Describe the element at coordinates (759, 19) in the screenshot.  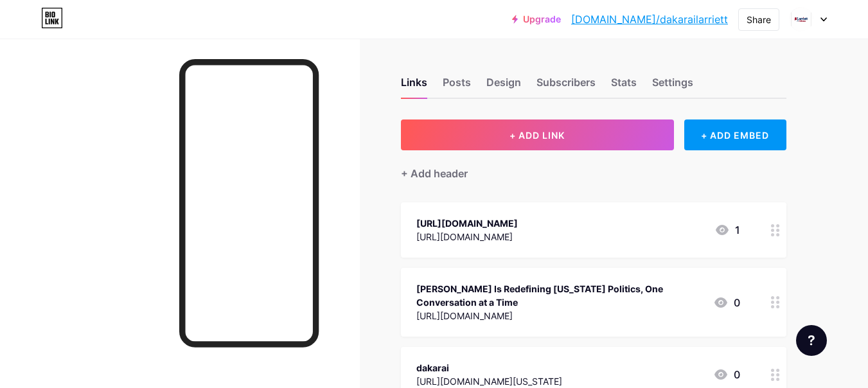
I see `div: Share` at that location.